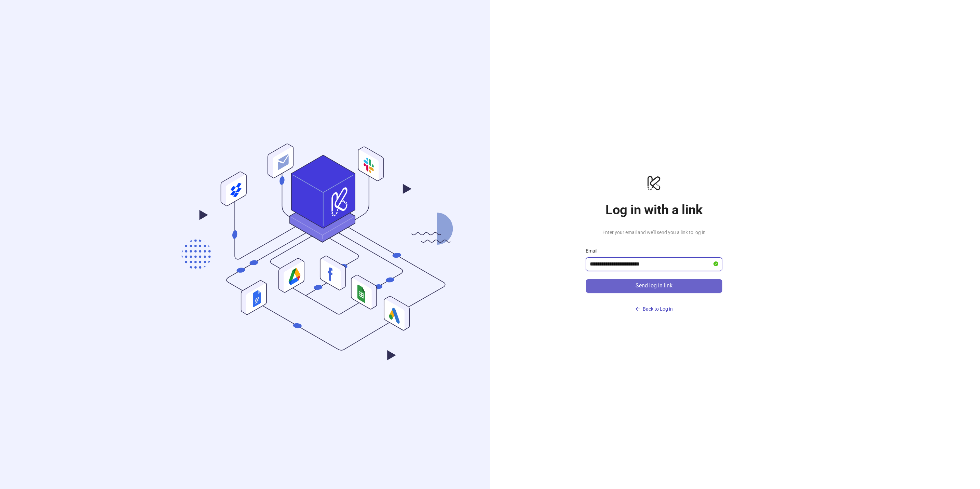  What do you see at coordinates (654, 304) in the screenshot?
I see `a: Back to Log in` at bounding box center [654, 304].